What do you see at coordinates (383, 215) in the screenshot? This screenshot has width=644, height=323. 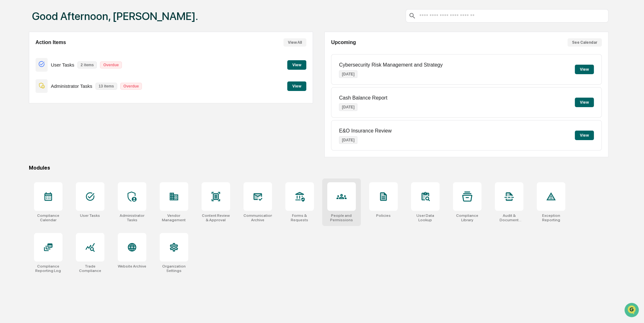 I see `div: Policies` at bounding box center [383, 215].